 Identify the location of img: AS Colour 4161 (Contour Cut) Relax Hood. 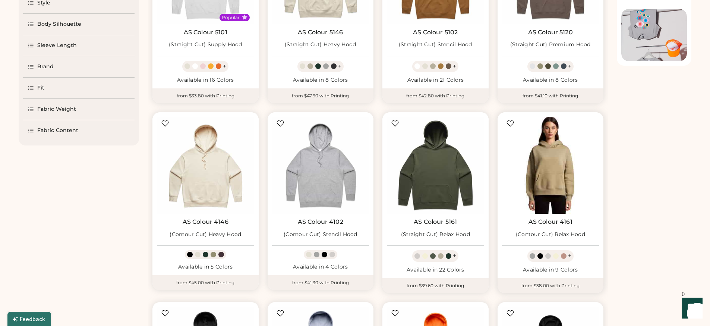
(551, 165).